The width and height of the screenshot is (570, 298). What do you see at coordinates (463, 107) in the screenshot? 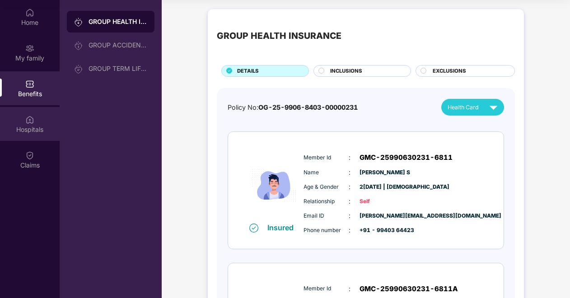
I see `span: Health Card` at bounding box center [463, 107].